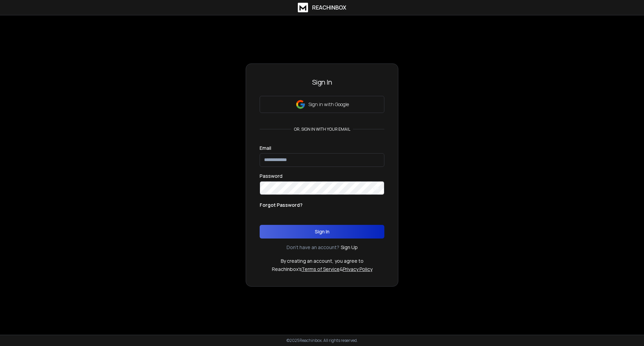 The image size is (644, 346). What do you see at coordinates (281, 205) in the screenshot?
I see `p: Forgot Password?` at bounding box center [281, 205].